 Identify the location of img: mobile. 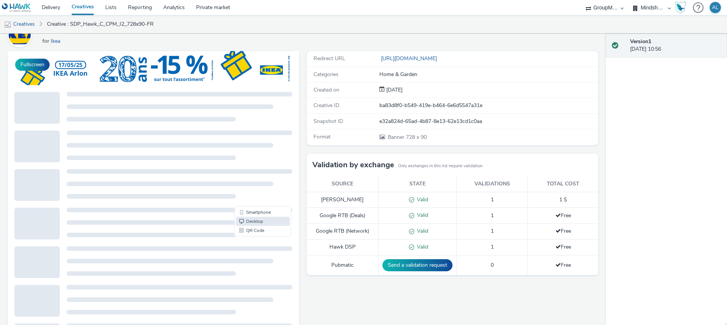
(8, 25).